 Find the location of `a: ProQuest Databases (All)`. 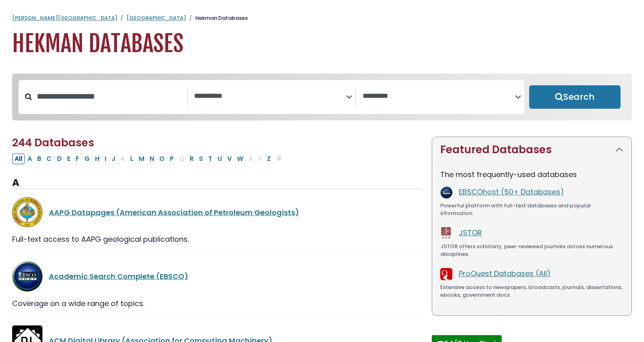

a: ProQuest Databases (All) is located at coordinates (504, 274).